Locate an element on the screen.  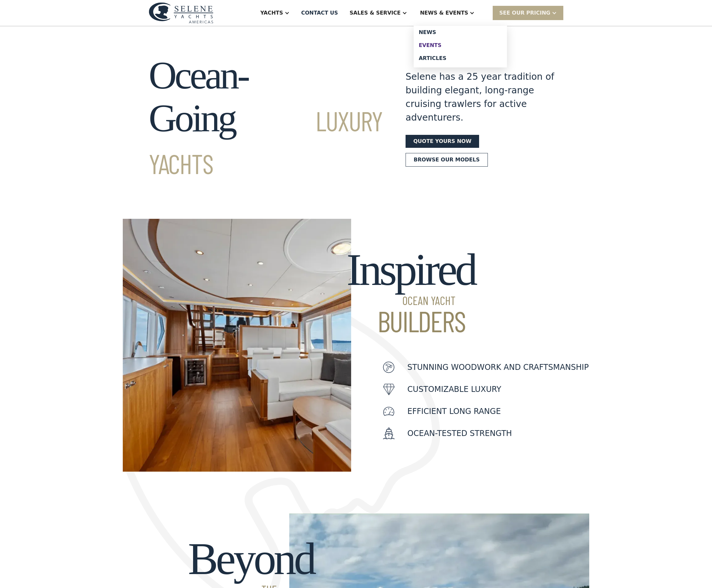
div: Events is located at coordinates (460, 45).